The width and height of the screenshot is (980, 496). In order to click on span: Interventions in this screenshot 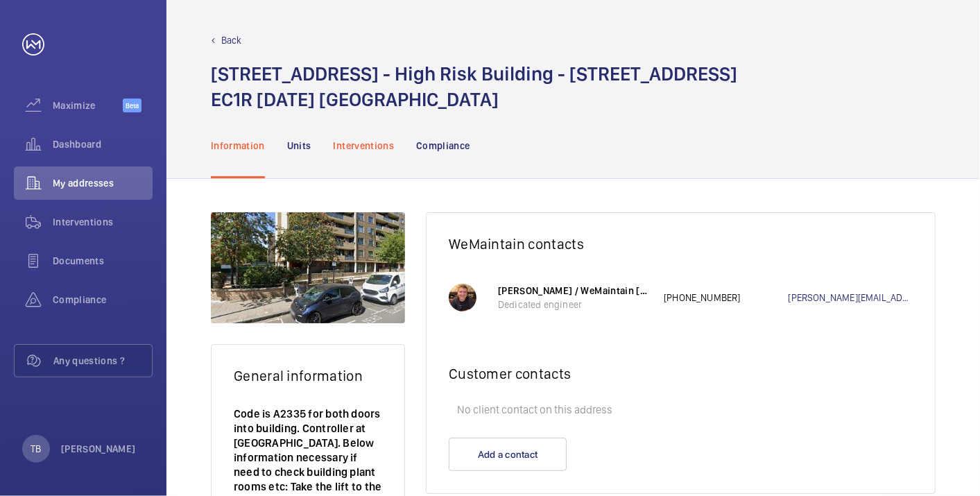, I will do `click(102, 222)`.